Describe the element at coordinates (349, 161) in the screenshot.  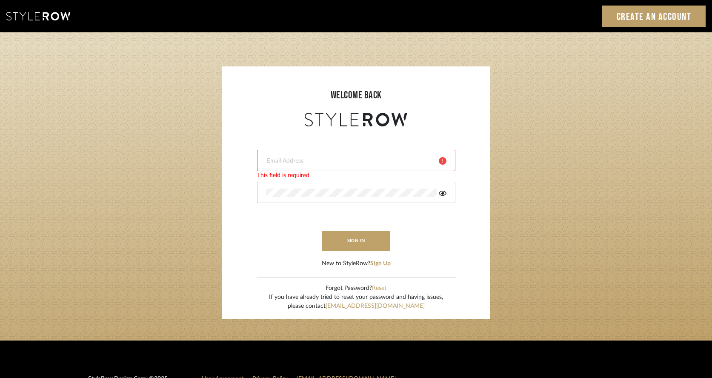
I see `input: Email Address` at that location.